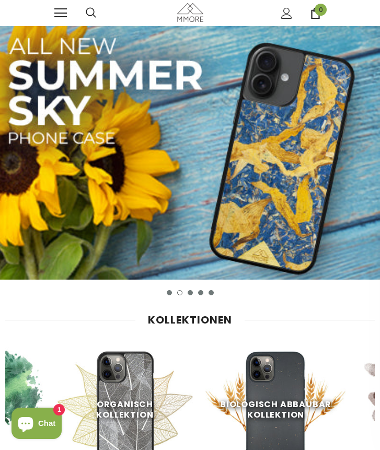 The height and width of the screenshot is (450, 380). Describe the element at coordinates (201, 293) in the screenshot. I see `button: 4` at that location.